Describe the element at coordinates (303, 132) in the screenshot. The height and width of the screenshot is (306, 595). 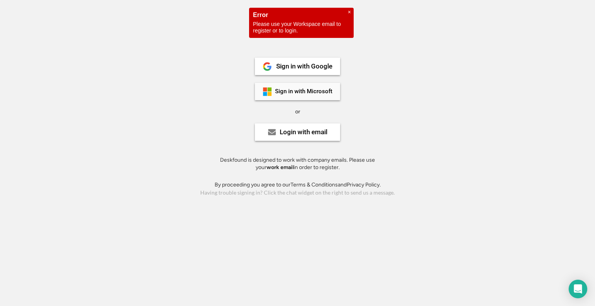
I see `div: Login with email` at that location.